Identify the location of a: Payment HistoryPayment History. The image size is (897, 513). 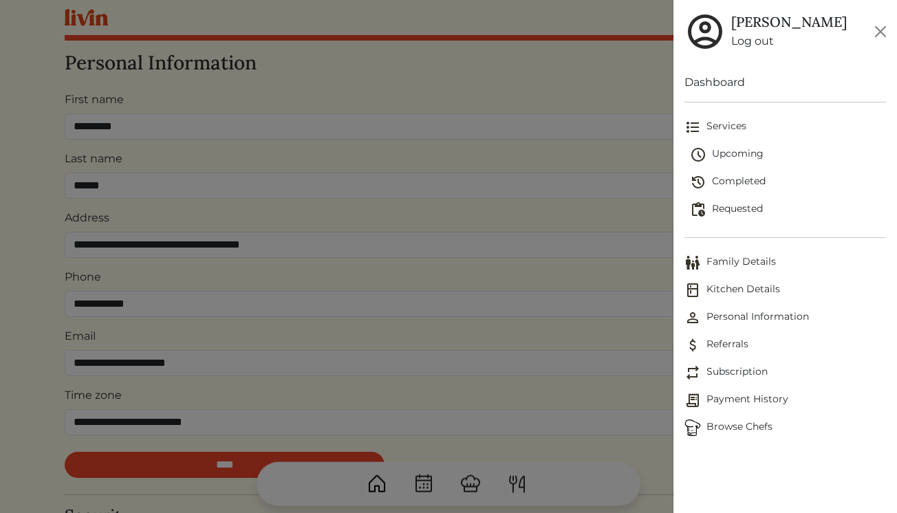
(785, 400).